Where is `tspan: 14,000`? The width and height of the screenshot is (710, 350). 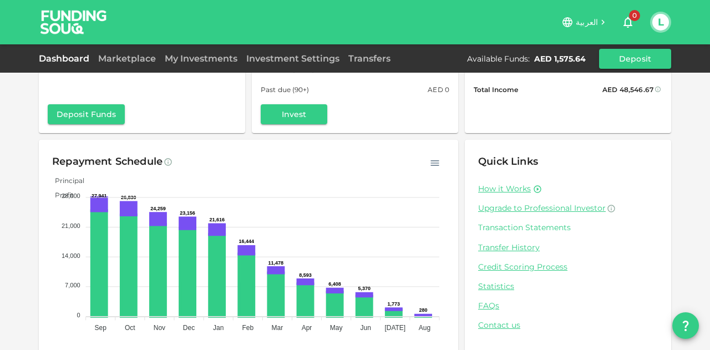
tspan: 14,000 is located at coordinates (71, 256).